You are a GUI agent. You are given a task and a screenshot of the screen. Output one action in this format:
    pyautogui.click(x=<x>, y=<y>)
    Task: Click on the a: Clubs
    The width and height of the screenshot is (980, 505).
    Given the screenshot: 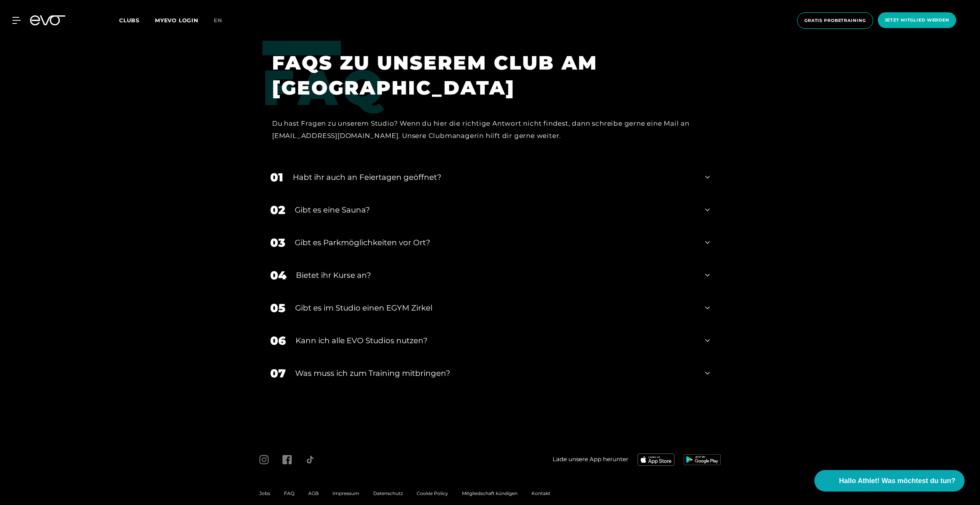 What is the action you would take?
    pyautogui.click(x=137, y=20)
    